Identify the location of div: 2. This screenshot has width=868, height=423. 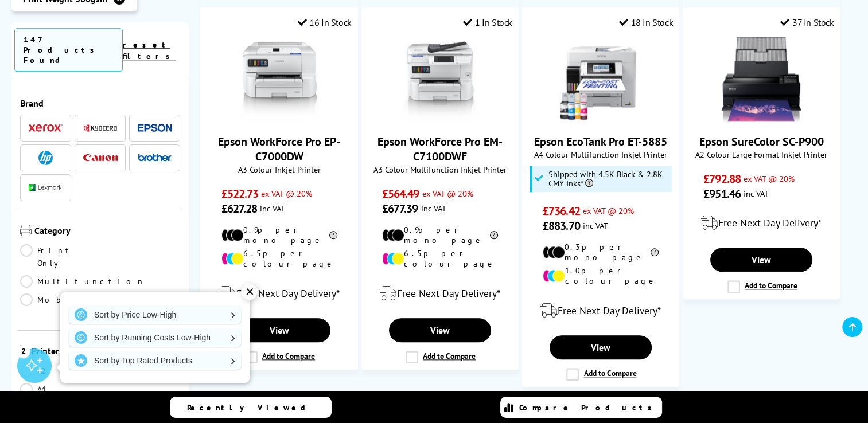
(23, 351).